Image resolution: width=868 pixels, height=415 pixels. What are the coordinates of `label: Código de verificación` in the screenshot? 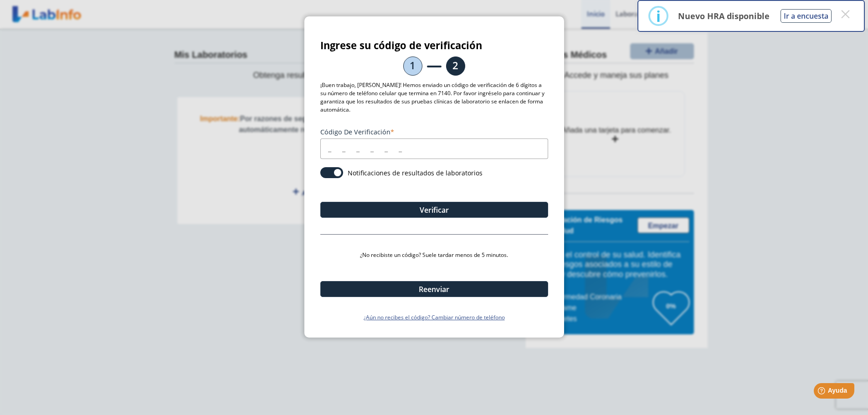 It's located at (434, 132).